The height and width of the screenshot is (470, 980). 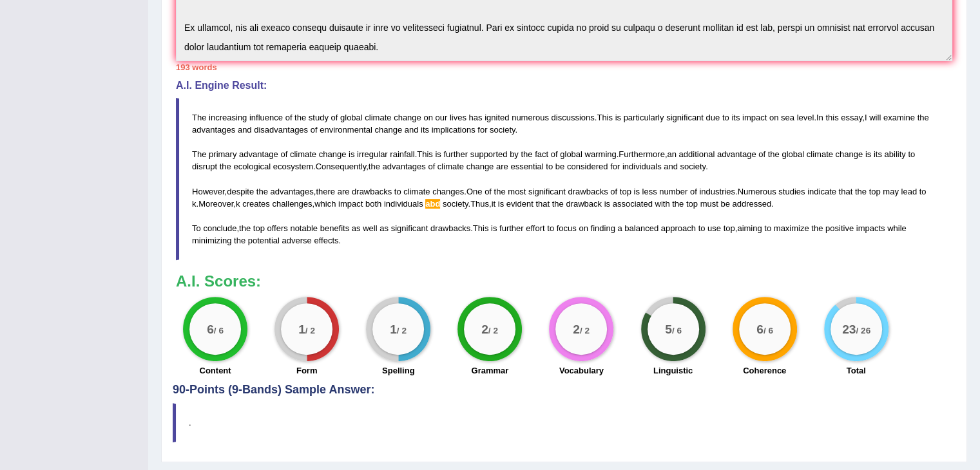 I want to click on label: Linguistic, so click(x=673, y=370).